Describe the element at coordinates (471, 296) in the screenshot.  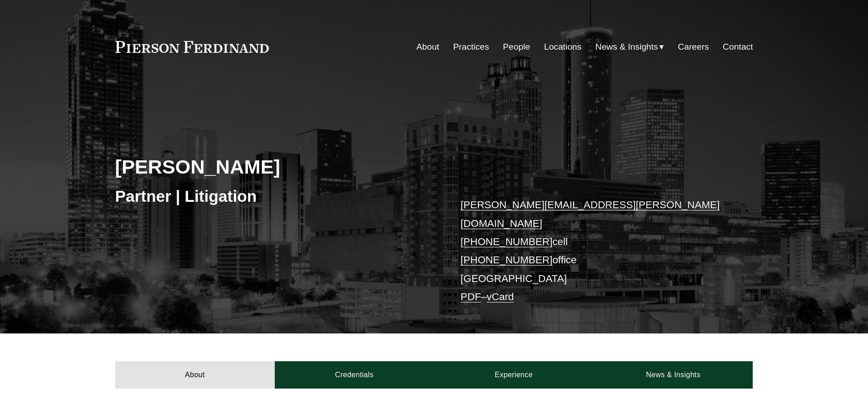
I see `a: PDF` at that location.